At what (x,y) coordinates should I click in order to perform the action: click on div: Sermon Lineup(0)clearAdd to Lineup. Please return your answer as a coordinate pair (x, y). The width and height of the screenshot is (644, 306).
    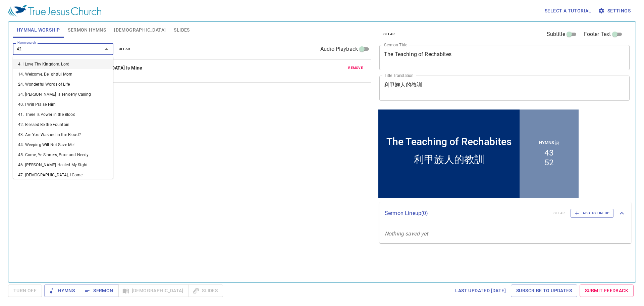
    Looking at the image, I should click on (506, 213).